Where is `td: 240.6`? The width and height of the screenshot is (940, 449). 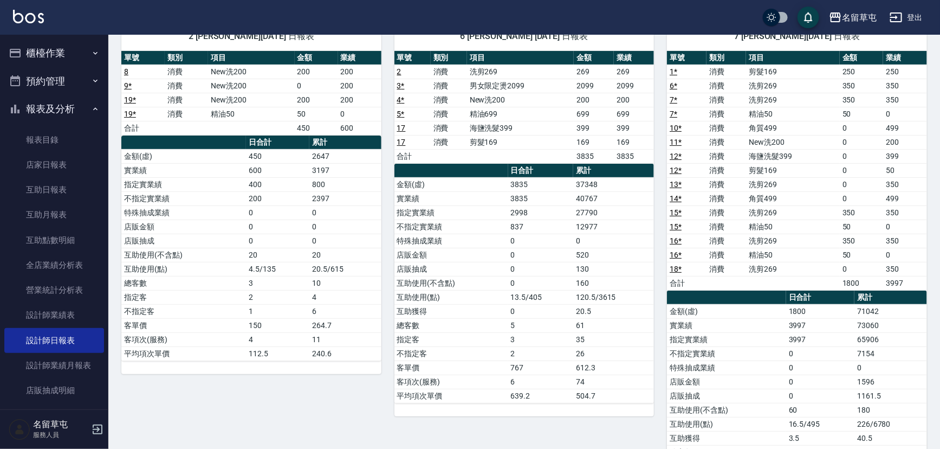 td: 240.6 is located at coordinates (345, 353).